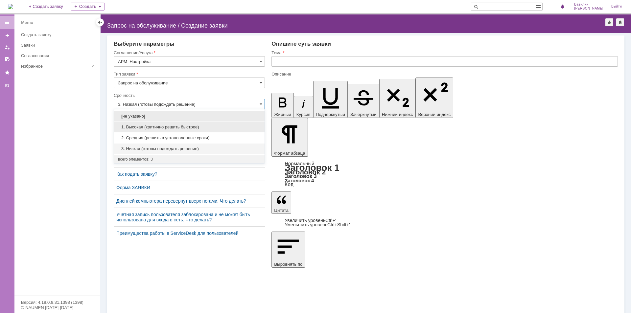  I want to click on span: Зачеркнутый, so click(363, 114).